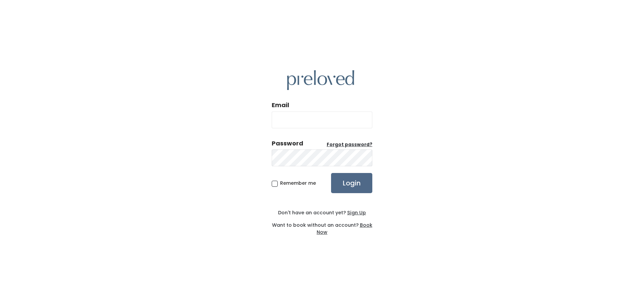 The image size is (644, 306). I want to click on div: Don't have an account yet?, so click(322, 212).